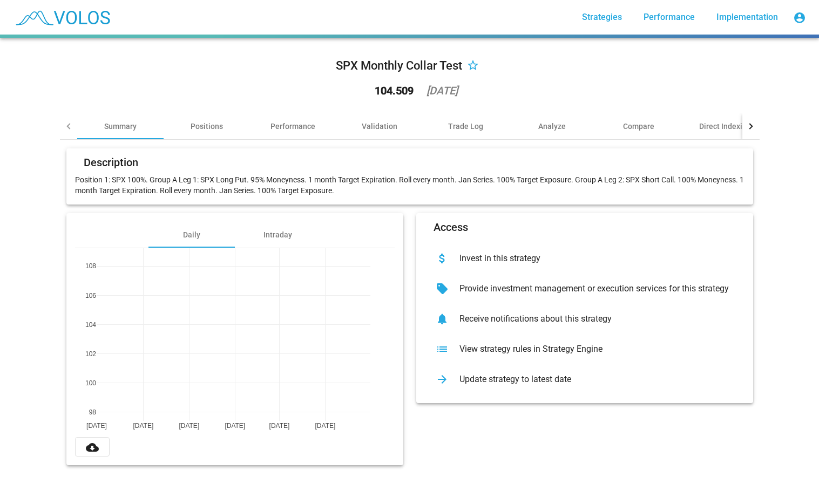 The width and height of the screenshot is (819, 504). What do you see at coordinates (585, 319) in the screenshot?
I see `button: Receive notifications about this strategy` at bounding box center [585, 319].